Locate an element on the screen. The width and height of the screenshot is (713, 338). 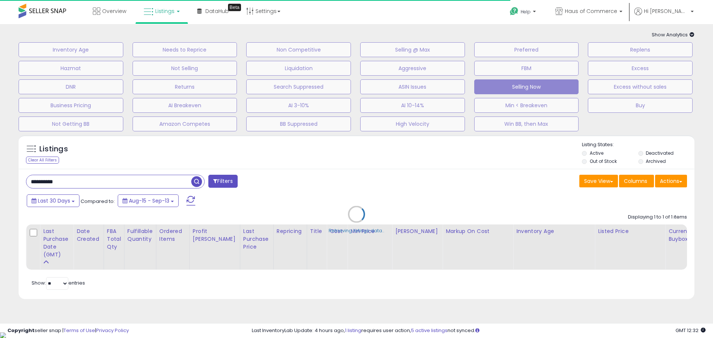
button: ASIN Issues is located at coordinates (412, 87).